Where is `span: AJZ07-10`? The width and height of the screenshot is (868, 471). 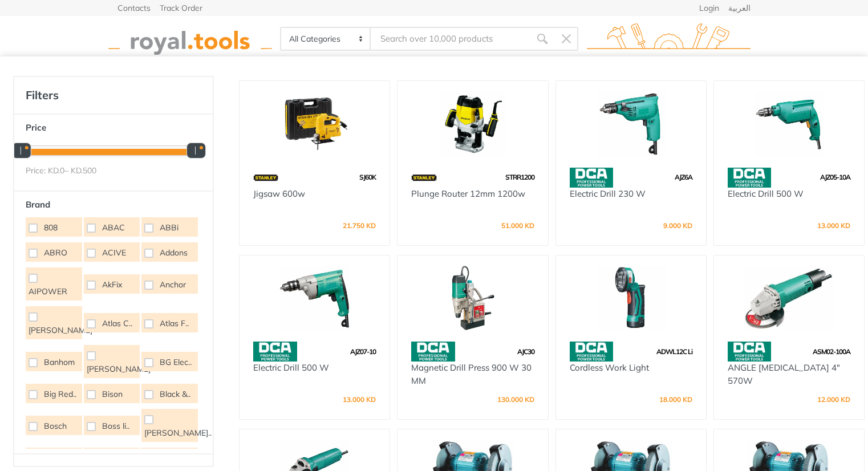 span: AJZ07-10 is located at coordinates (362, 352).